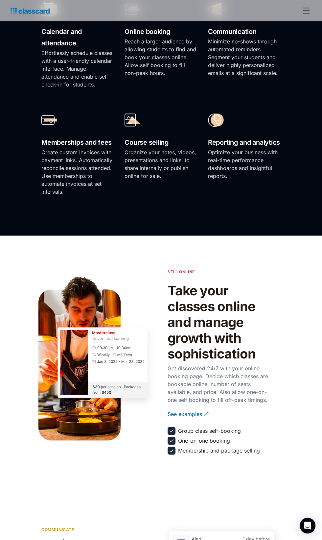 The width and height of the screenshot is (322, 540). Describe the element at coordinates (219, 450) in the screenshot. I see `div: Membership and package selling` at that location.